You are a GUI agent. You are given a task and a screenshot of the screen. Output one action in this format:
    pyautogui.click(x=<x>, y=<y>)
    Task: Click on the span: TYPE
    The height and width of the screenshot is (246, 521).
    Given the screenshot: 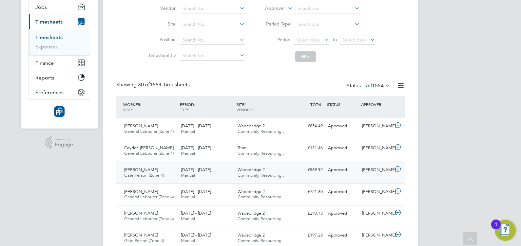 What is the action you would take?
    pyautogui.click(x=184, y=110)
    